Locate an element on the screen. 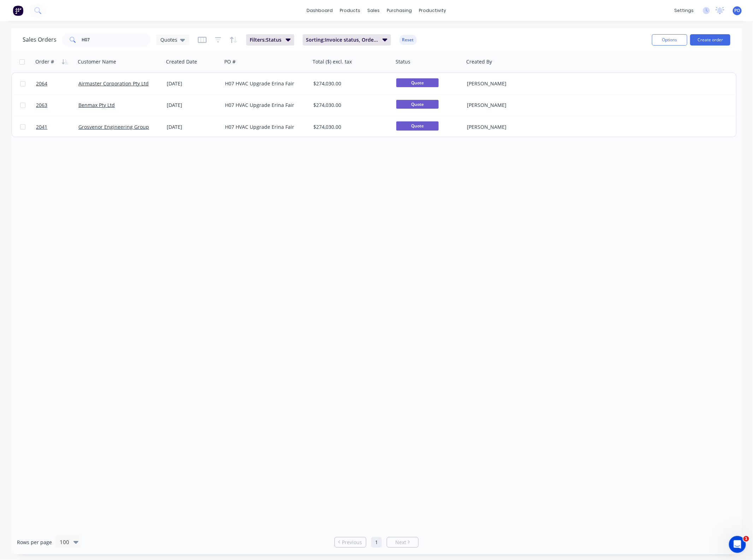 This screenshot has height=560, width=753. div: Created By is located at coordinates (479, 62).